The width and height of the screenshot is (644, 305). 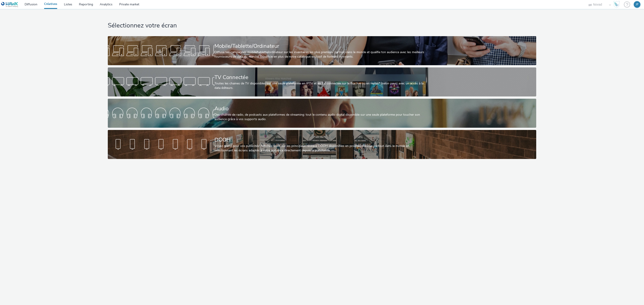 I want to click on img: Hawk Academy, so click(x=617, y=4).